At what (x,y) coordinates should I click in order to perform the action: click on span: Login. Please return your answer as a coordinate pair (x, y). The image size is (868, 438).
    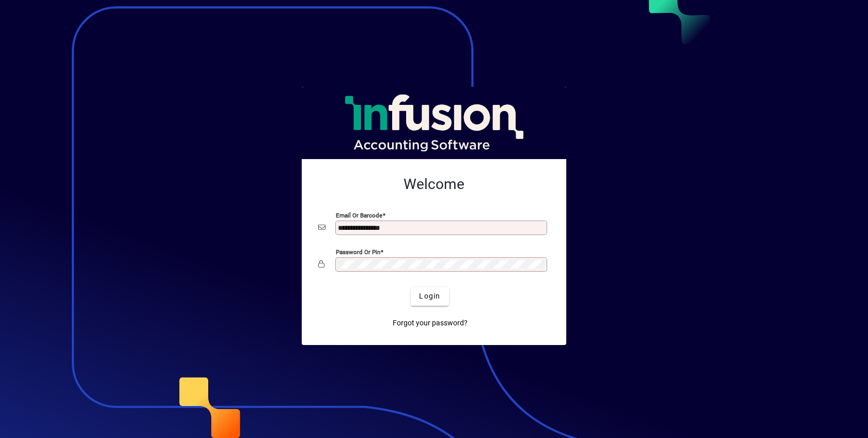
    Looking at the image, I should click on (429, 296).